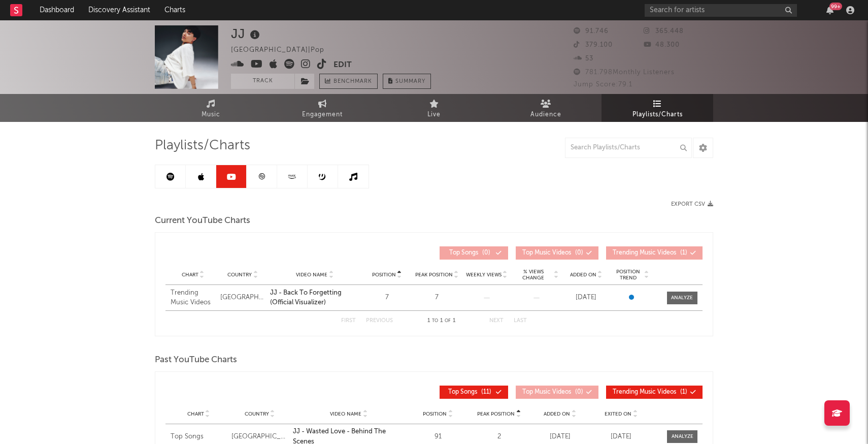 The image size is (868, 444). I want to click on button: 99+, so click(830, 10).